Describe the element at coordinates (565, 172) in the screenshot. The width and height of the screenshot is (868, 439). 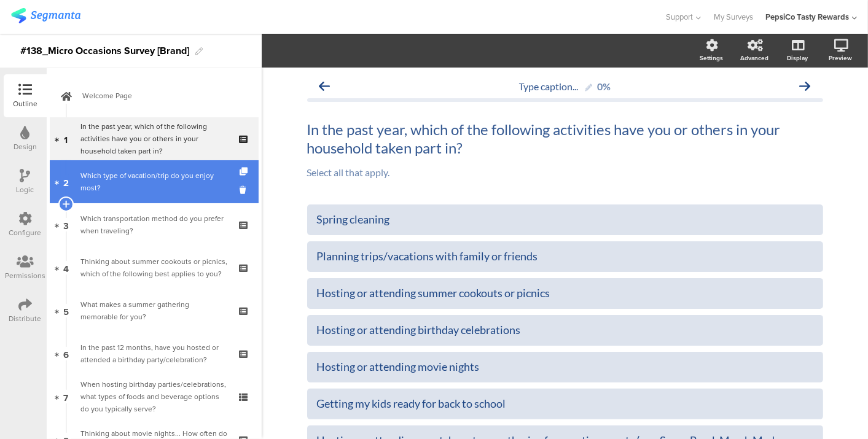
I see `p: Select all that apply.` at that location.